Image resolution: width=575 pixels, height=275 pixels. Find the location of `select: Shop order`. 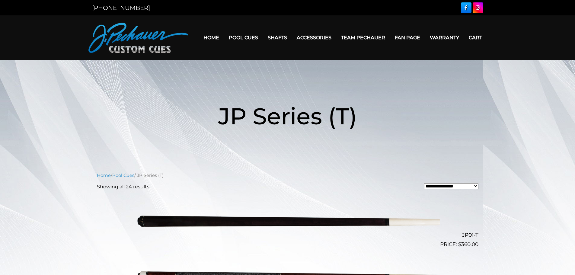

select: Shop order is located at coordinates (452, 186).